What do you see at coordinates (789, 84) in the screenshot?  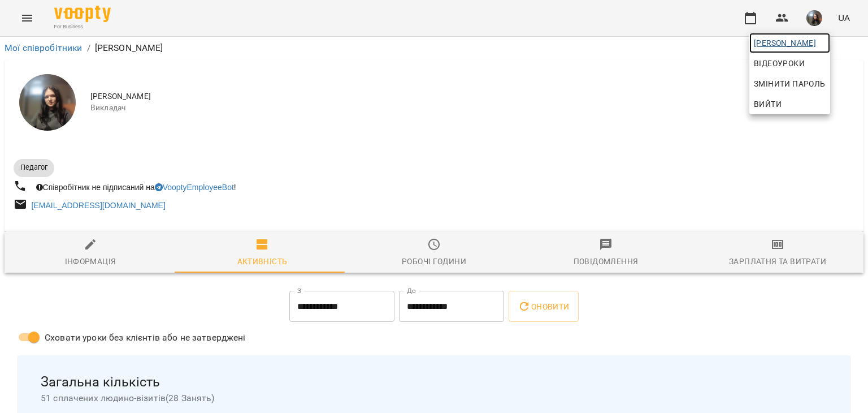 I see `a: Змінити пароль` at bounding box center [789, 84].